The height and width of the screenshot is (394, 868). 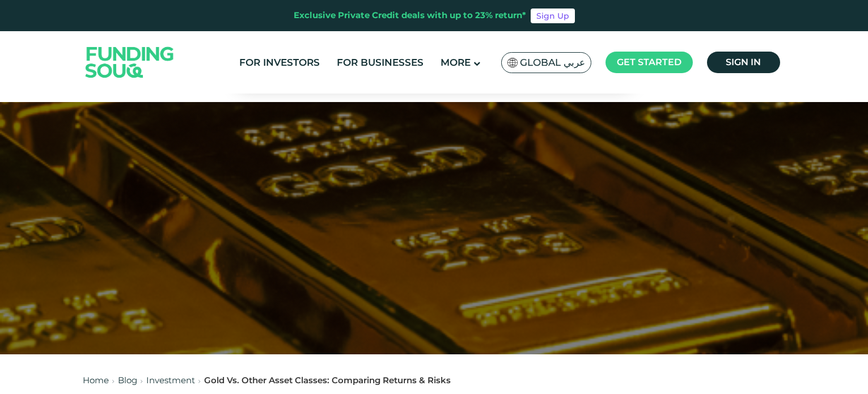 I want to click on span: Global عربي, so click(x=552, y=62).